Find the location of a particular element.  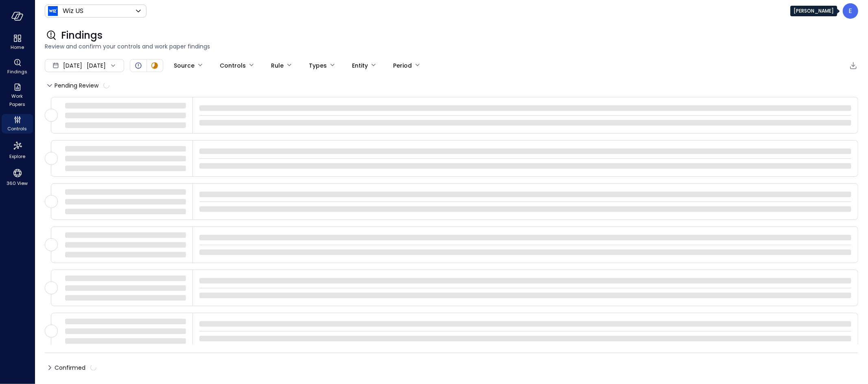

div: Period is located at coordinates (403, 66).